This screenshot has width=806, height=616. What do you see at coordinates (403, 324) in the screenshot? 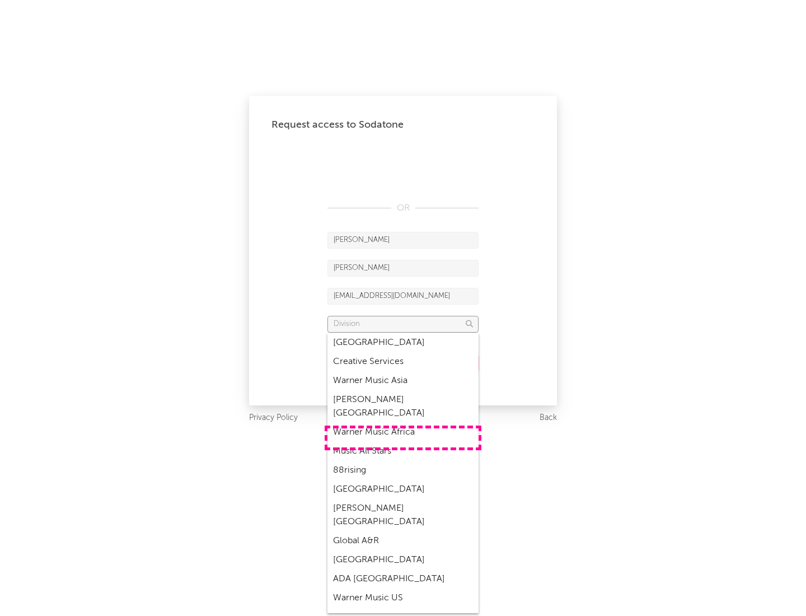
I see `input: Division` at bounding box center [403, 324].